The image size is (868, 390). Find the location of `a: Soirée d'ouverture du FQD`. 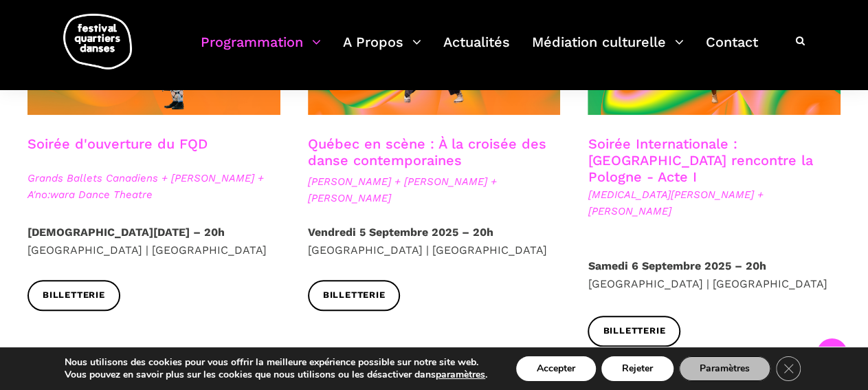

a: Soirée d'ouverture du FQD is located at coordinates (118, 144).